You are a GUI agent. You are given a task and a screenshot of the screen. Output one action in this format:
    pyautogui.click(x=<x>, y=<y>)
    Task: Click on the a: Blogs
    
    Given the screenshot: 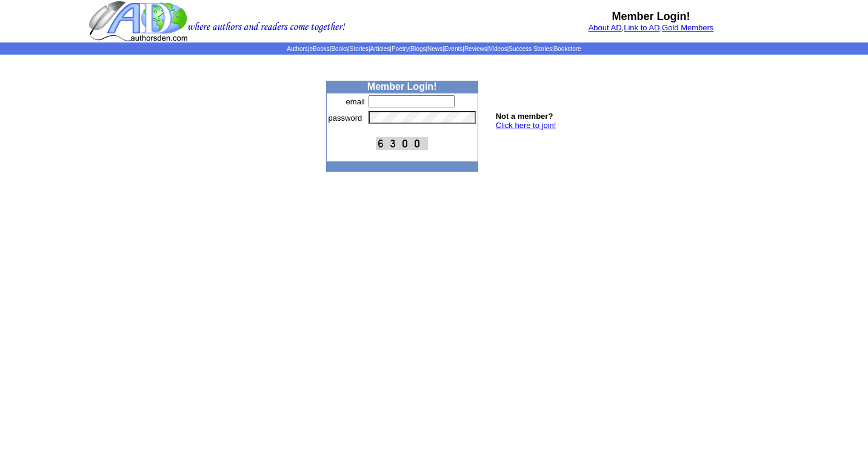 What is the action you would take?
    pyautogui.click(x=417, y=48)
    